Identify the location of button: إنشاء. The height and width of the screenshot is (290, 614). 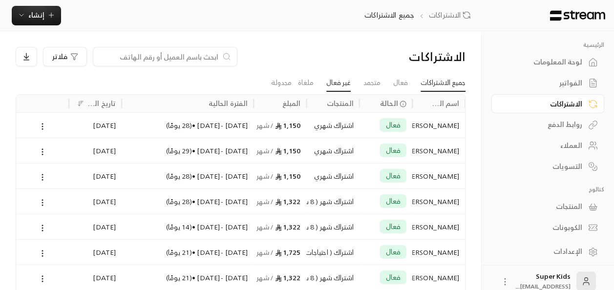
(36, 16).